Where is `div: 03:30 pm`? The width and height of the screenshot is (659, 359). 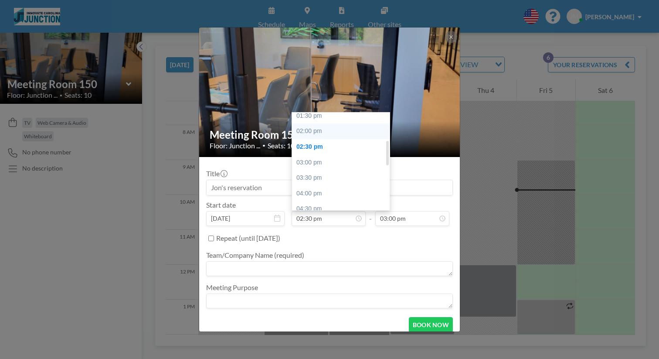
div: 03:30 pm is located at coordinates (343, 178).